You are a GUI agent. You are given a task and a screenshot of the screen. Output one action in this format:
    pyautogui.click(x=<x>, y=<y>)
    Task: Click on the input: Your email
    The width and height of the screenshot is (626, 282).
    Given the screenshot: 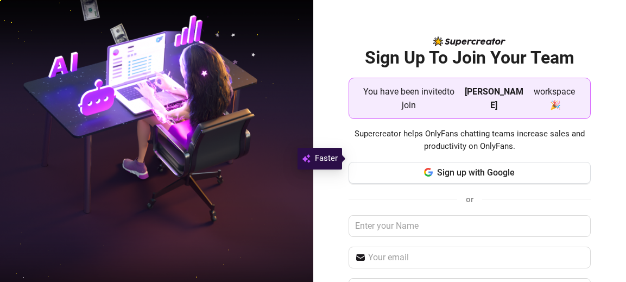 What is the action you would take?
    pyautogui.click(x=476, y=257)
    